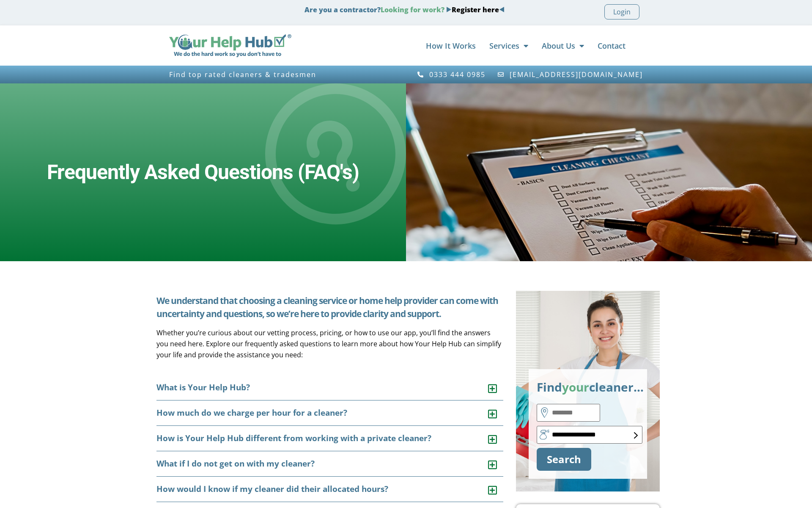 The image size is (812, 508). What do you see at coordinates (286, 75) in the screenshot?
I see `h3: Find top rated cleaners & tradesmen` at bounding box center [286, 75].